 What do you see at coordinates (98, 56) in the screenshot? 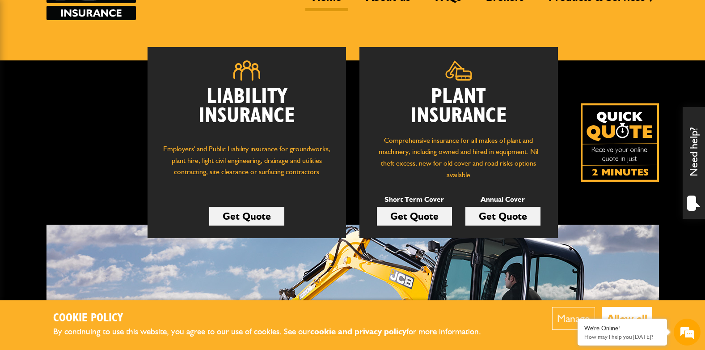
I see `div: Chat with us now` at bounding box center [98, 56].